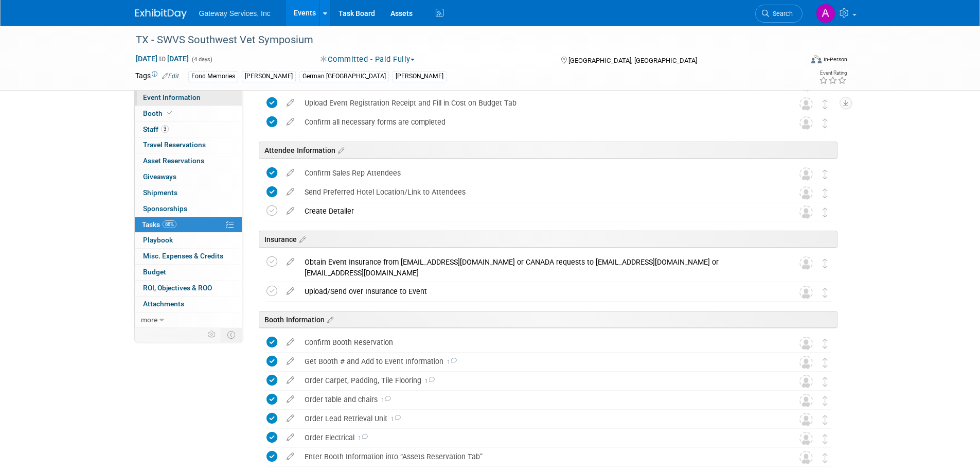 The image size is (980, 469). What do you see at coordinates (539, 122) in the screenshot?
I see `div: Confirm all necessary forms are completed` at bounding box center [539, 122].